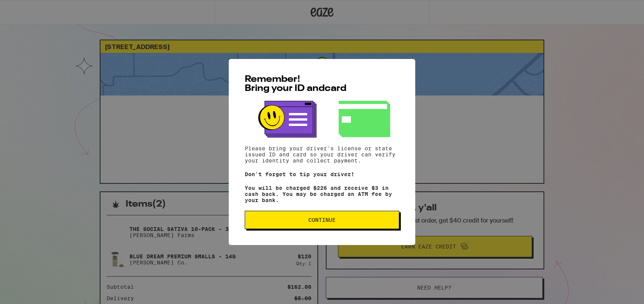 The height and width of the screenshot is (304, 644). What do you see at coordinates (322, 194) in the screenshot?
I see `p: You will be charged $226 and receive $3 in cash back. You may be charged an ATM fee by your bank.` at bounding box center [322, 194].